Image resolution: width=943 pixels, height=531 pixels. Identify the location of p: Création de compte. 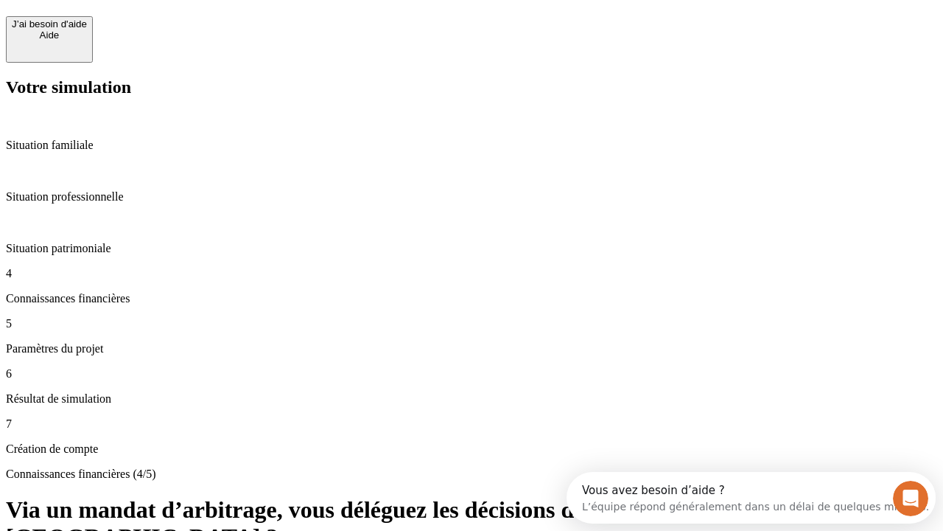
(472, 449).